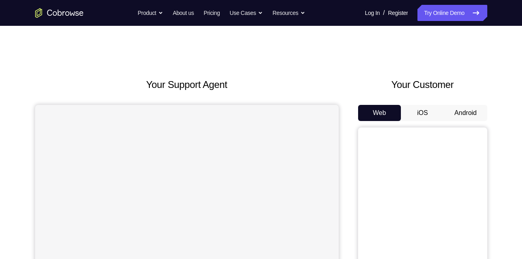 This screenshot has width=522, height=259. Describe the element at coordinates (187, 85) in the screenshot. I see `h2: Your Support Agent` at that location.